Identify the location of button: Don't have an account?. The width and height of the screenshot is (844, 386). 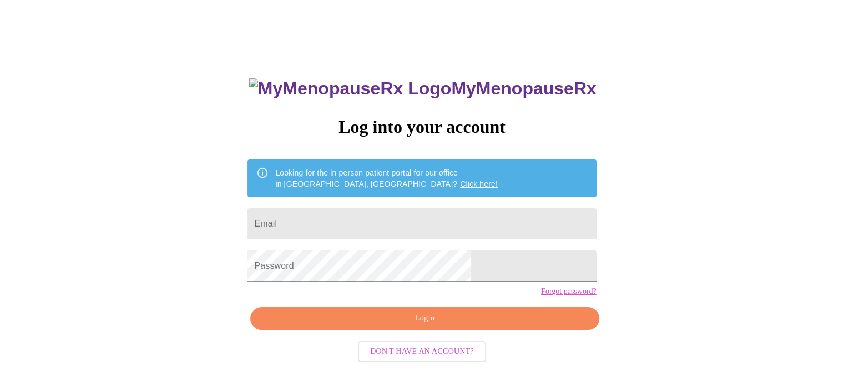
(422, 351).